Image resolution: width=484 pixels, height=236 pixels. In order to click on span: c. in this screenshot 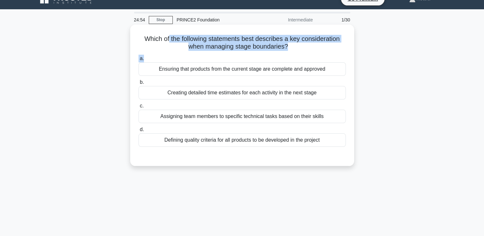, I will do `click(142, 106)`.